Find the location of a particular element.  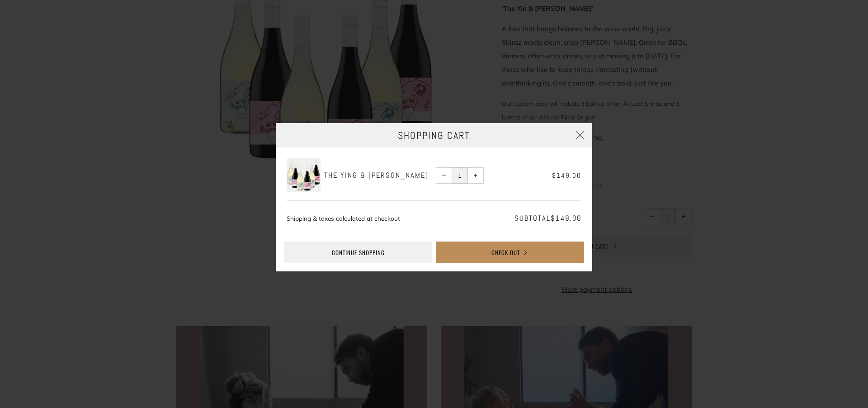

a: The Ying & Yang is located at coordinates (303, 175).